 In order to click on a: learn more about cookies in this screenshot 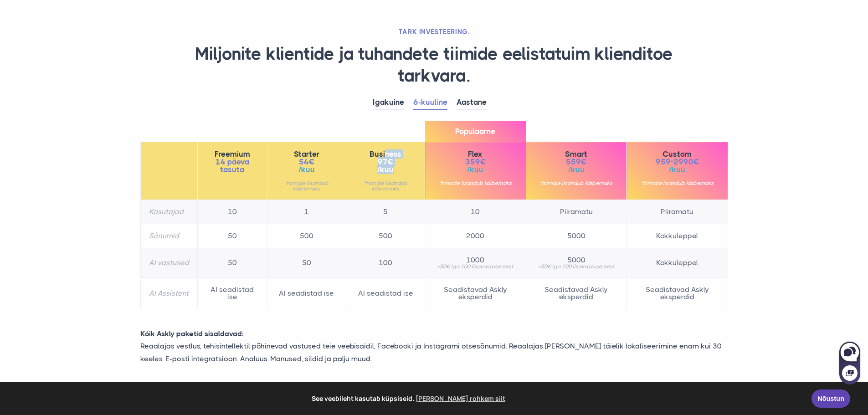, I will do `click(460, 399)`.